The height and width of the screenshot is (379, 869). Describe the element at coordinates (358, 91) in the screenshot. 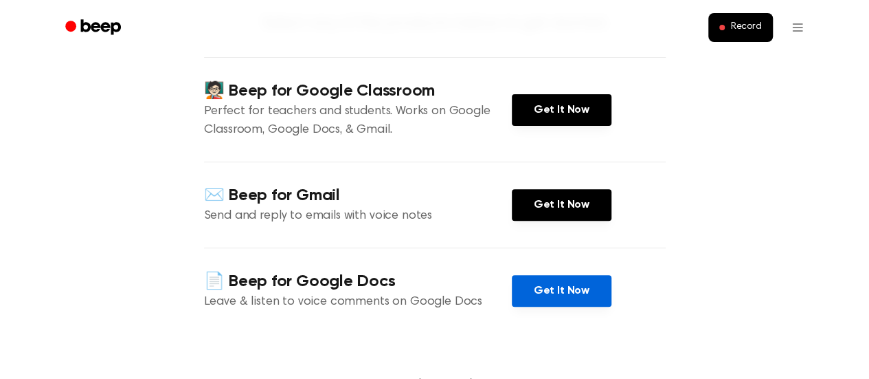

I see `h4: 🧑🏻‍🏫 Beep for Google Classroom` at that location.